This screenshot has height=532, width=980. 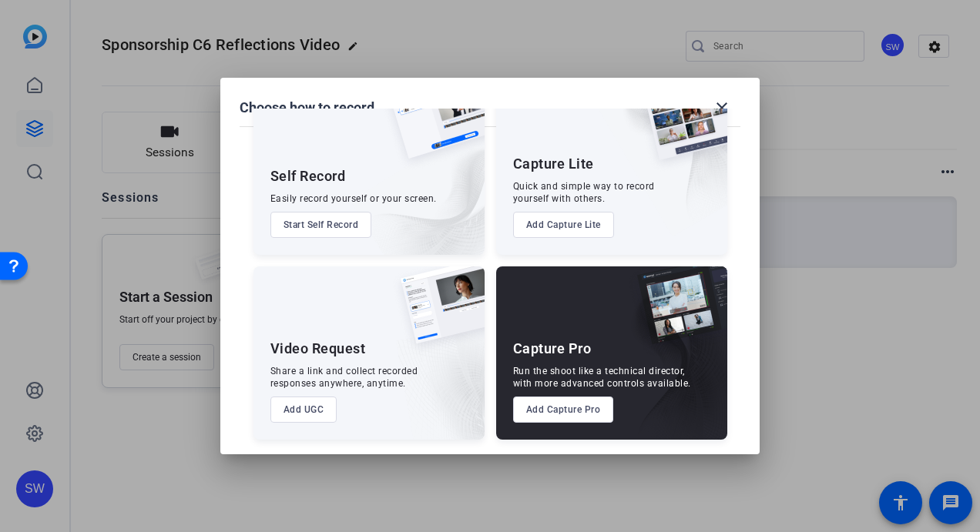 What do you see at coordinates (345, 377) in the screenshot?
I see `div: Share a link and collect recorded responses anywhere, anytime.` at bounding box center [345, 377].